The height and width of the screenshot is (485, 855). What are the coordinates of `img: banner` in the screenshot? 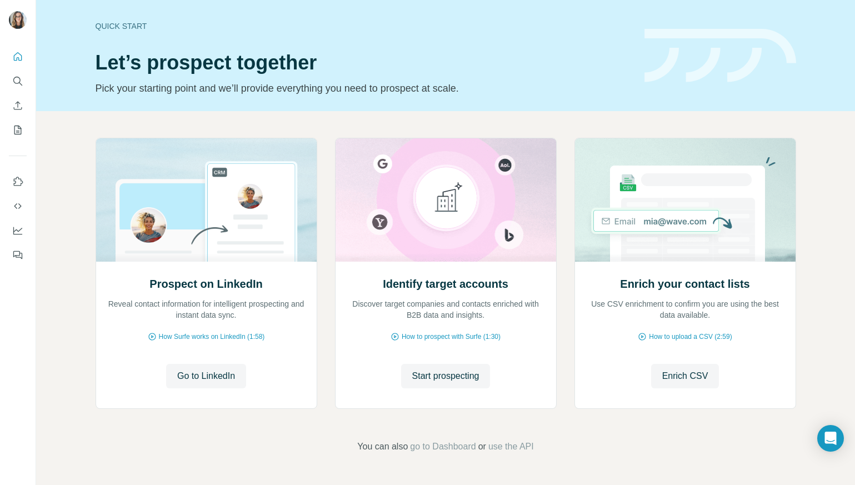 It's located at (720, 56).